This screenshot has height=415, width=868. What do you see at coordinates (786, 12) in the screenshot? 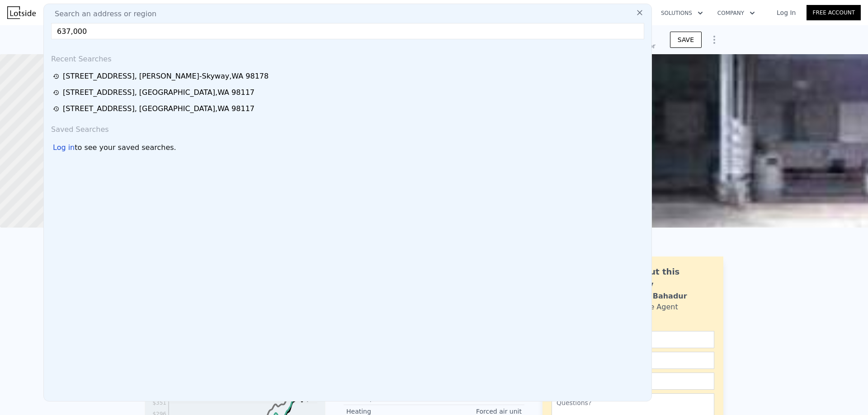
I see `a: Log In` at bounding box center [786, 12].